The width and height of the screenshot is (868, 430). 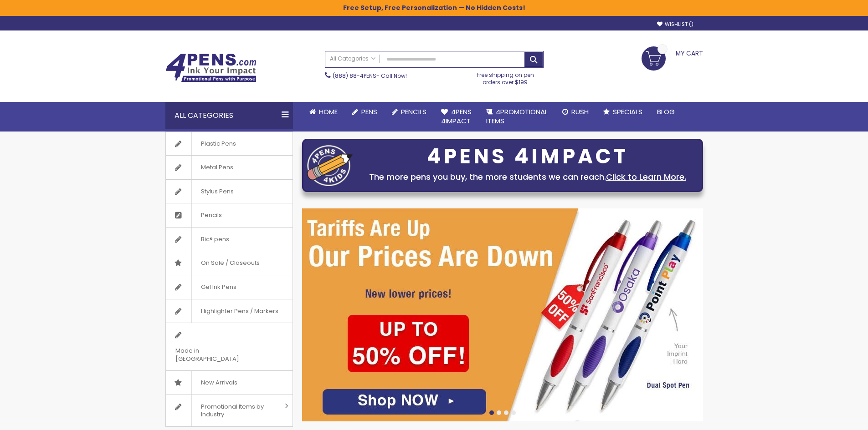 I want to click on span: New Arrivals, so click(x=219, y=383).